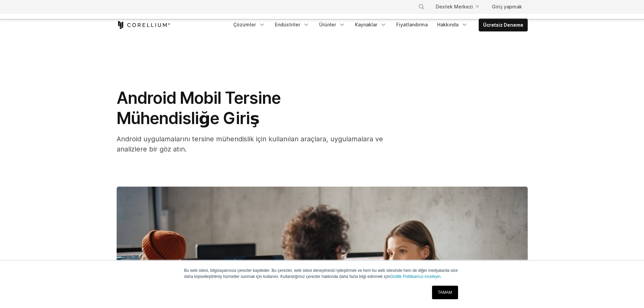 This screenshot has width=644, height=308. Describe the element at coordinates (366, 24) in the screenshot. I see `font: Kaynaklar` at that location.